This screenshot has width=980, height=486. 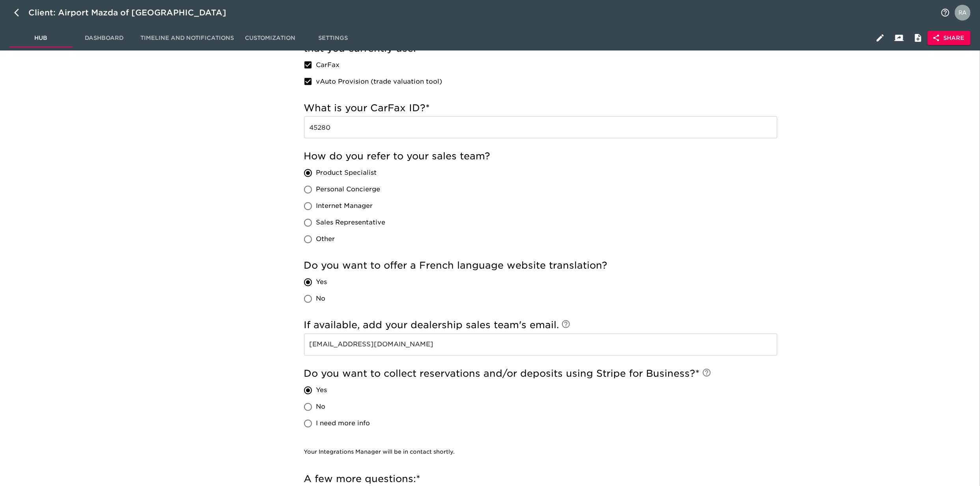 I want to click on h5: What is your CarFax ID?, so click(x=540, y=108).